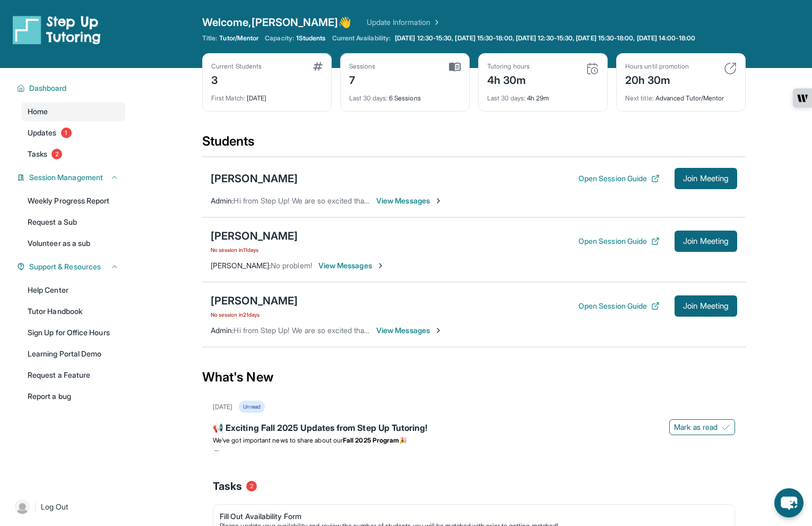 This screenshot has width=812, height=526. What do you see at coordinates (72, 88) in the screenshot?
I see `button: Dashboard` at bounding box center [72, 88].